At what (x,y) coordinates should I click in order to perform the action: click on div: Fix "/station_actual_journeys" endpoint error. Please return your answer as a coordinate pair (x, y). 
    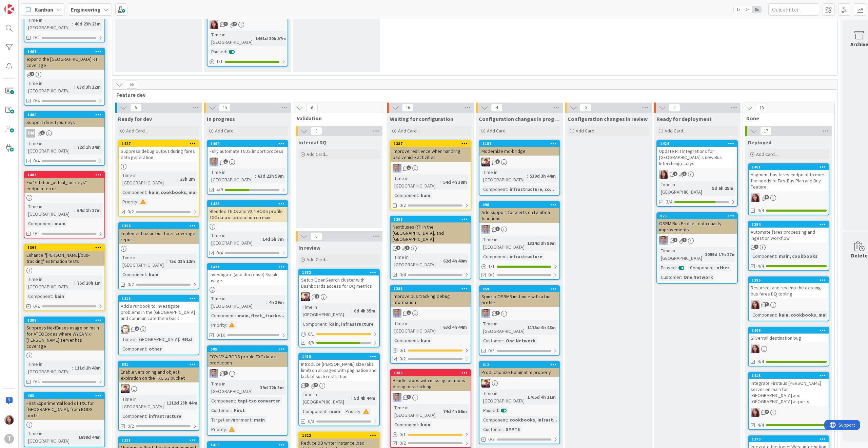
    Looking at the image, I should click on (64, 185).